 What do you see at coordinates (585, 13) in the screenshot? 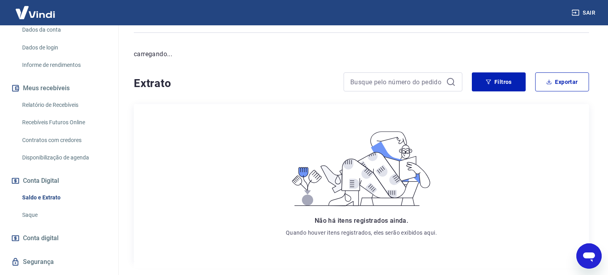
I see `button: Sair` at bounding box center [585, 13].